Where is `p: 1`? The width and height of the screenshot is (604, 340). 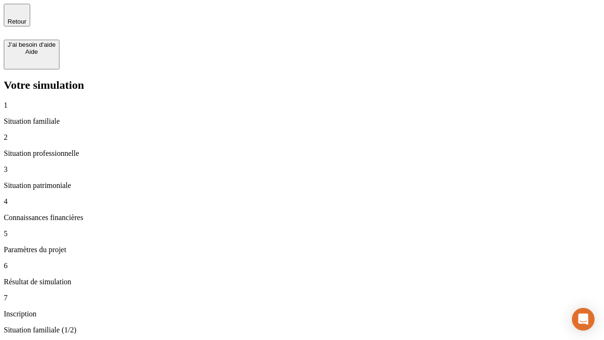
p: 1 is located at coordinates (302, 105).